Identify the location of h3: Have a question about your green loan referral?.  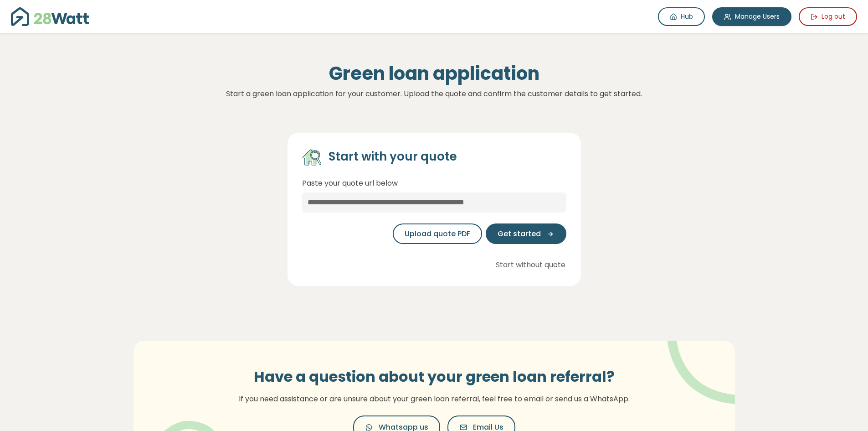
(434, 377).